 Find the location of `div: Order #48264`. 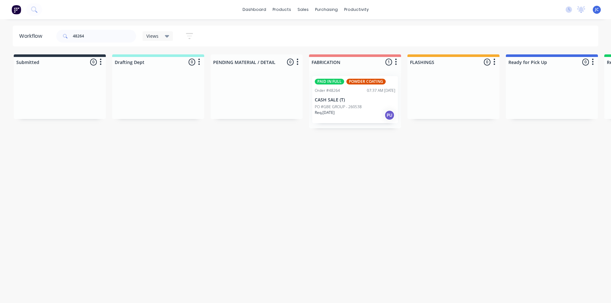

div: Order #48264 is located at coordinates (327, 90).